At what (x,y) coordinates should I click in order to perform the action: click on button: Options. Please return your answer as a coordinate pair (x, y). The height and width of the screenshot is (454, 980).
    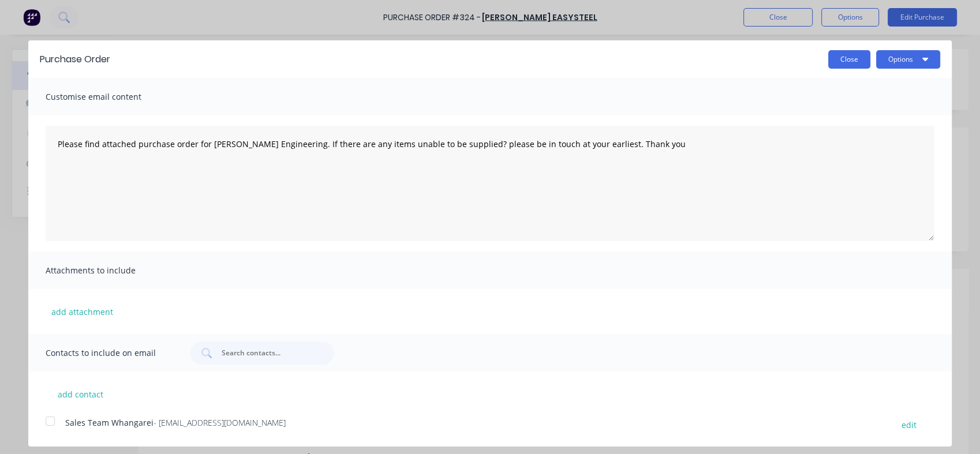
    Looking at the image, I should click on (908, 60).